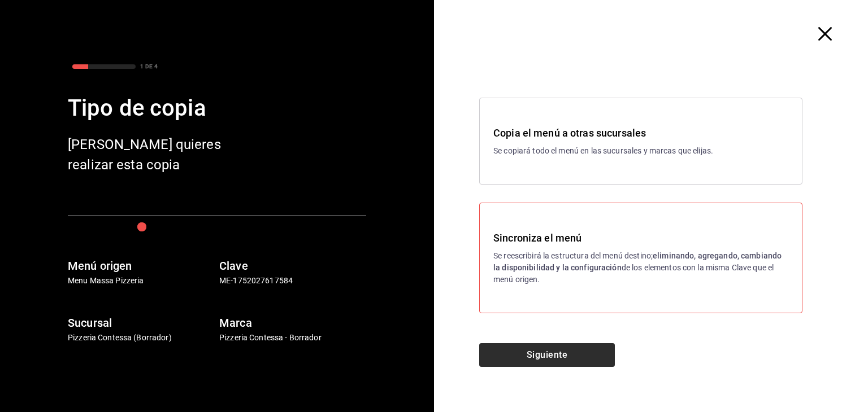 The width and height of the screenshot is (868, 412). Describe the element at coordinates (641, 133) in the screenshot. I see `h3: Copia el menú a otras sucursales` at that location.